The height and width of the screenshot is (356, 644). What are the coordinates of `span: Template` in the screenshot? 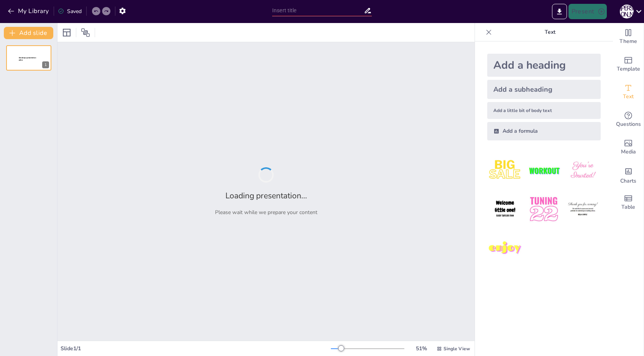 It's located at (628, 69).